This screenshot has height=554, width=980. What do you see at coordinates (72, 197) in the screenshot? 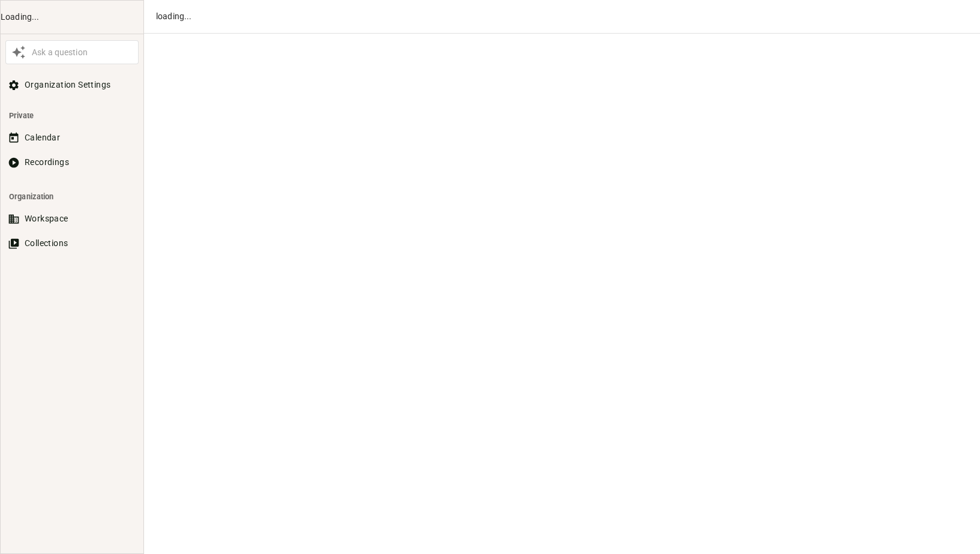
I see `li: Organization` at bounding box center [72, 197].